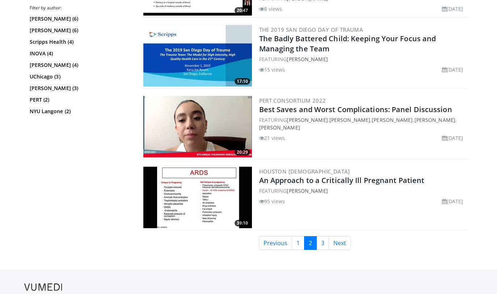 This screenshot has width=497, height=294. What do you see at coordinates (341, 180) in the screenshot?
I see `a: An Approach to a Critically Ill Pregnant Patient` at bounding box center [341, 180].